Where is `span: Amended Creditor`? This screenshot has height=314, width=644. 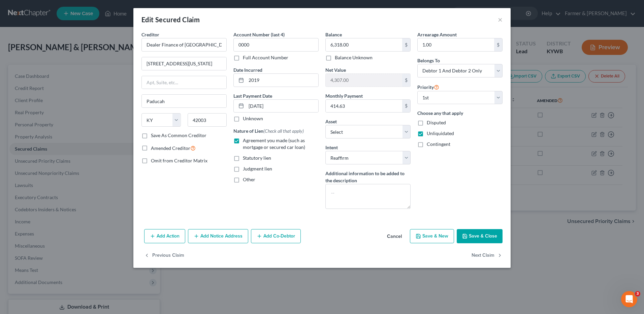
span: Amended Creditor is located at coordinates (170, 148).